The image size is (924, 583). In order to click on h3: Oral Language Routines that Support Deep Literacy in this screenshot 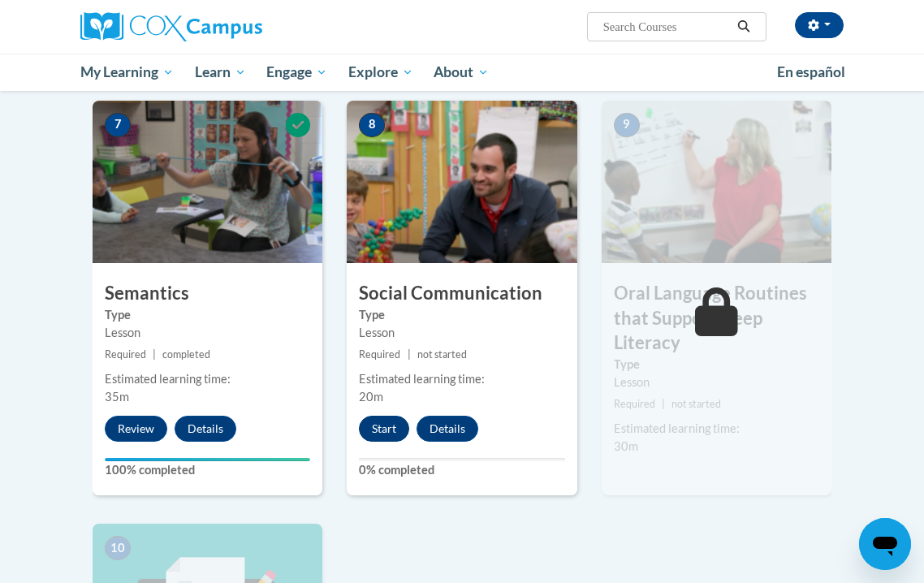, I will do `click(716, 318)`.